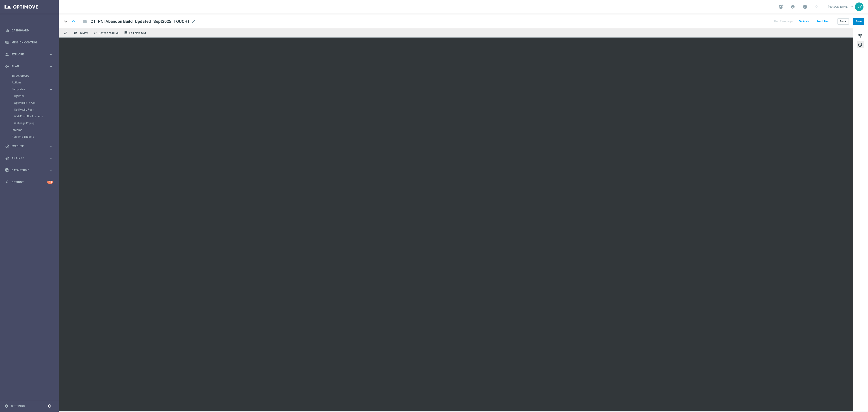 This screenshot has height=412, width=868. I want to click on span: code, so click(95, 33).